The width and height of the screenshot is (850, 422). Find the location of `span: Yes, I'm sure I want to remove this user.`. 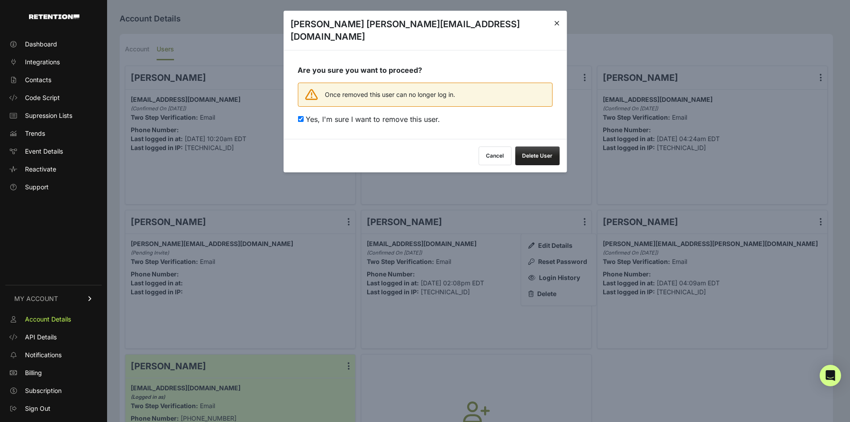

span: Yes, I'm sure I want to remove this user. is located at coordinates (373, 119).